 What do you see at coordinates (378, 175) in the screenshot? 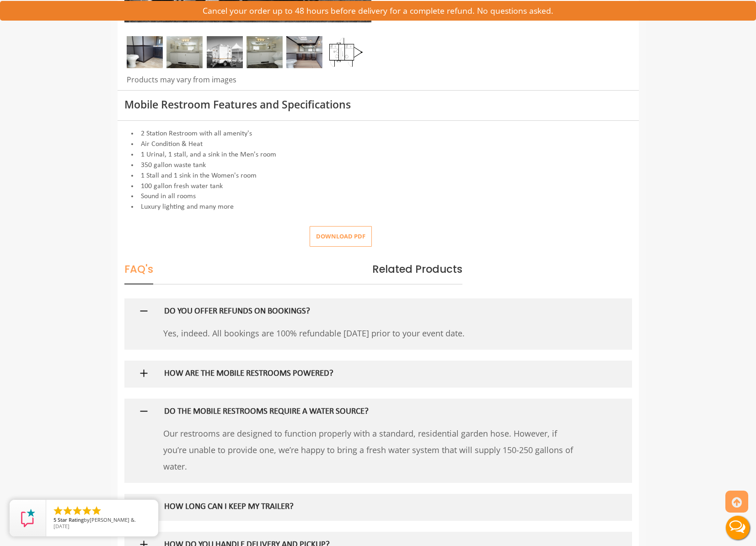
I see `li: 1 Stall and 1 sink in the Women's room` at bounding box center [378, 175].